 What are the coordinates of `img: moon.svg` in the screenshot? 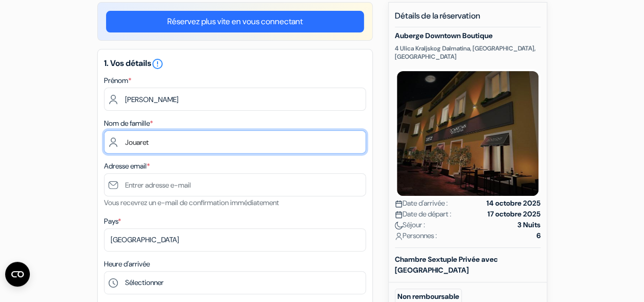 It's located at (398, 225).